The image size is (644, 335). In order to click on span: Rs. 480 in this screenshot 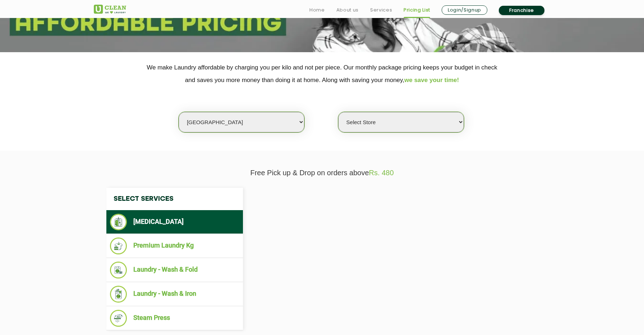, I will do `click(381, 172)`.